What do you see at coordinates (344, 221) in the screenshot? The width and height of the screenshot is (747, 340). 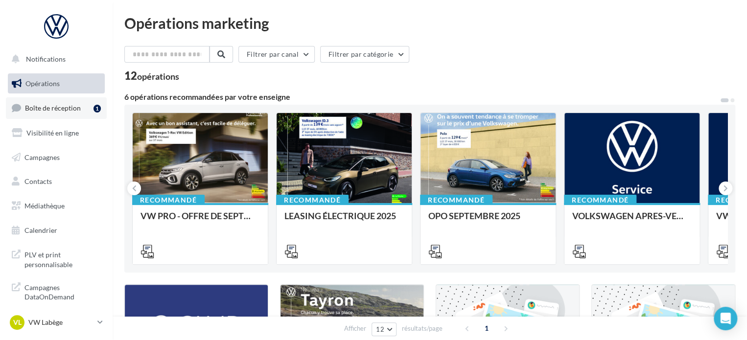 I see `div: LEASING ÉLECTRIQUE 2025` at bounding box center [344, 221].